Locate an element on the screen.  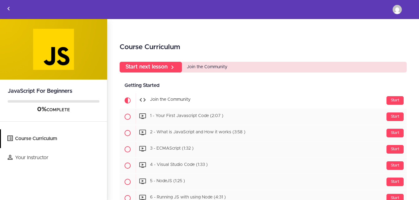
span: 1 - Your First Javascript Code (2:07 ) is located at coordinates (187, 116).